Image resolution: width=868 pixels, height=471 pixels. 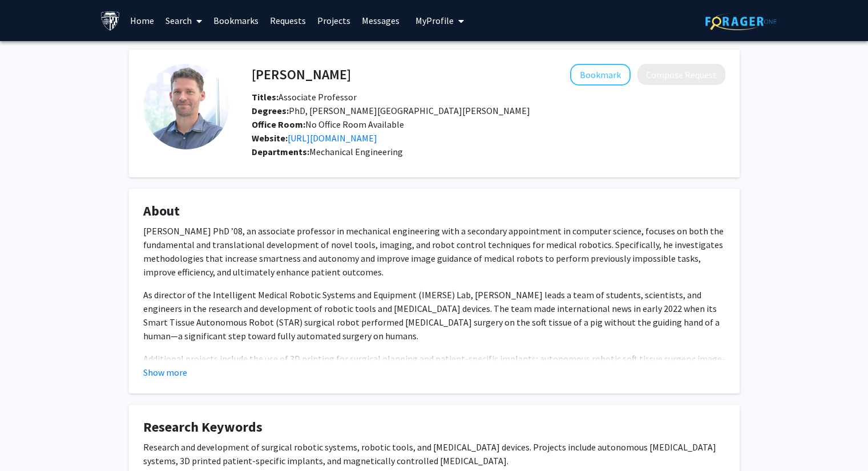 I want to click on span: No Office Room Available, so click(x=327, y=124).